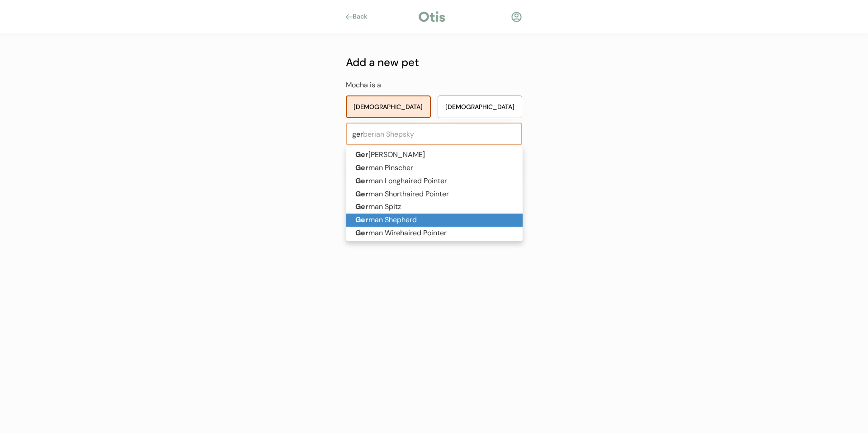 The image size is (868, 433). Describe the element at coordinates (363, 17) in the screenshot. I see `div: Back` at that location.